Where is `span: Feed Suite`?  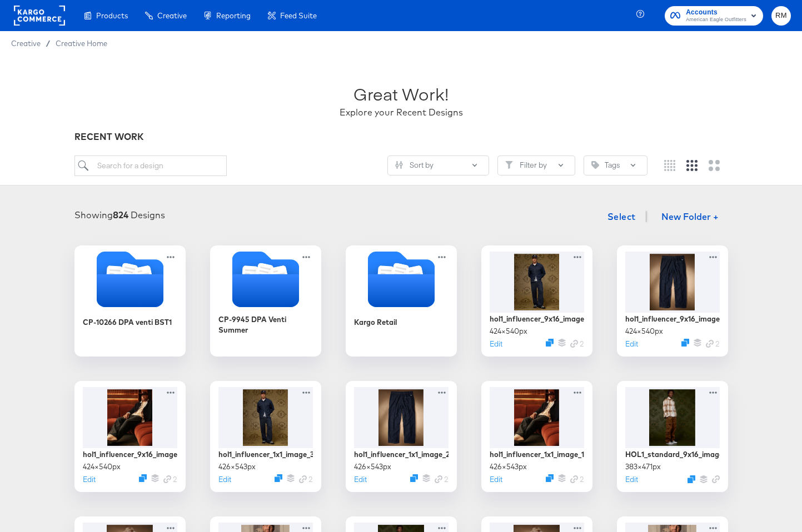 span: Feed Suite is located at coordinates (299, 16).